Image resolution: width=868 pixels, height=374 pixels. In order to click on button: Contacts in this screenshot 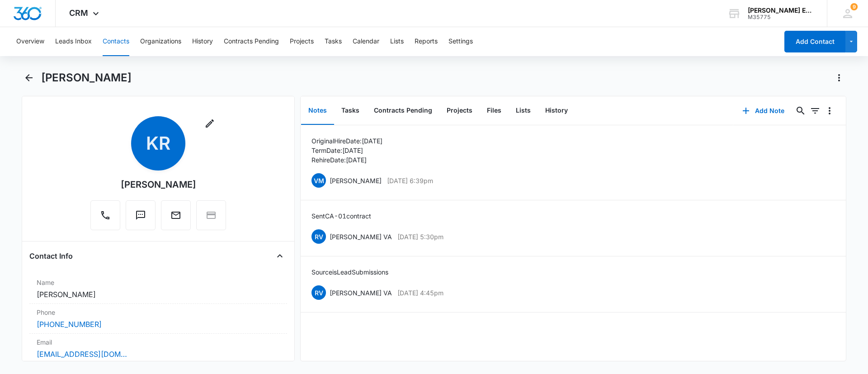, I will do `click(116, 42)`.